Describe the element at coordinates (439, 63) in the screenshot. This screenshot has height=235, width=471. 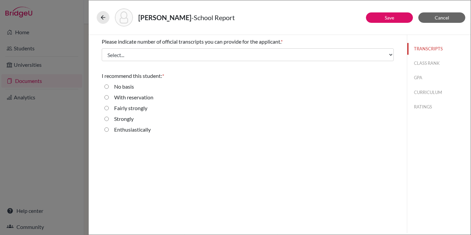
I see `button: CLASS RANK` at that location.